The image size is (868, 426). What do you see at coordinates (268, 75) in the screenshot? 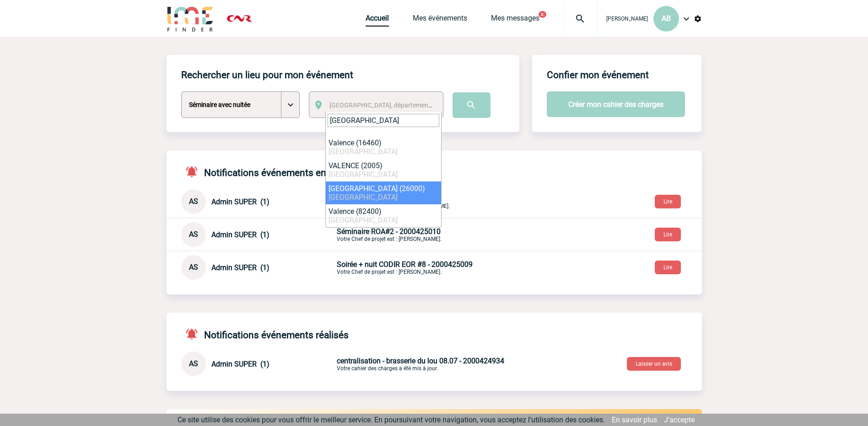
I see `h4: Rechercher un lieu pour mon événement` at bounding box center [268, 75].